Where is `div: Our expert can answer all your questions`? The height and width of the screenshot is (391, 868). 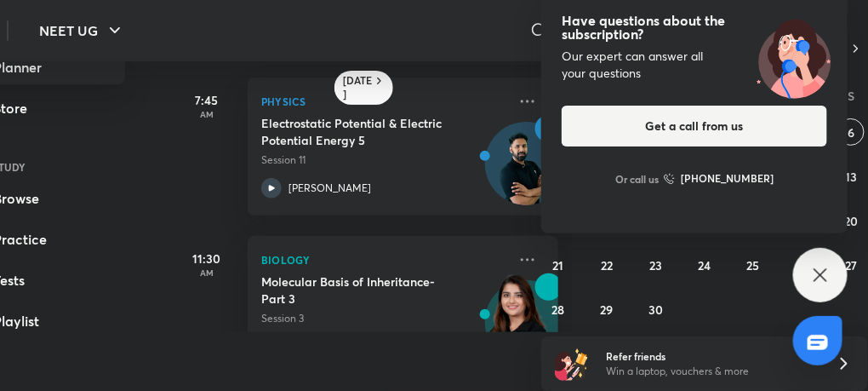 div: Our expert can answer all your questions is located at coordinates (695, 65).